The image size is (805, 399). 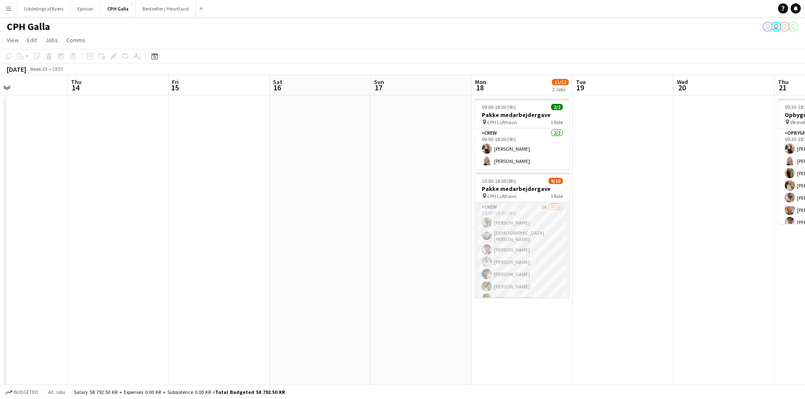 What do you see at coordinates (278, 82) in the screenshot?
I see `span: Sat` at bounding box center [278, 82].